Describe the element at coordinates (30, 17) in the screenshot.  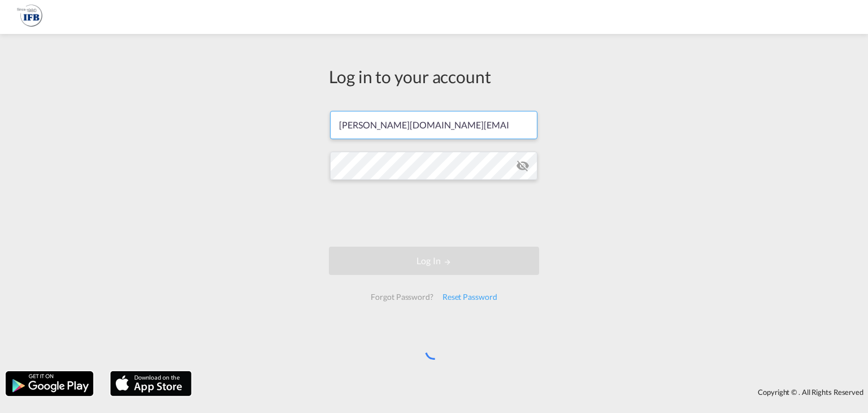
I see `img: 1f261f00256b11eeaf3d89493e6660f9.png` at that location.